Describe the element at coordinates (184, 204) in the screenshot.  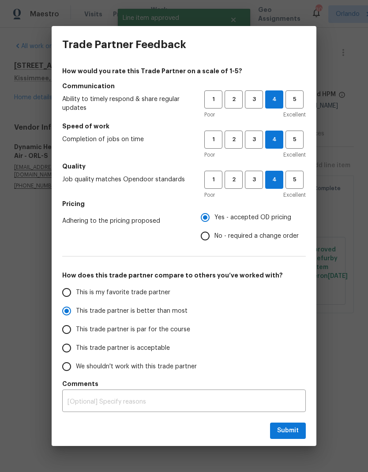
I see `h5: Pricing` at that location.